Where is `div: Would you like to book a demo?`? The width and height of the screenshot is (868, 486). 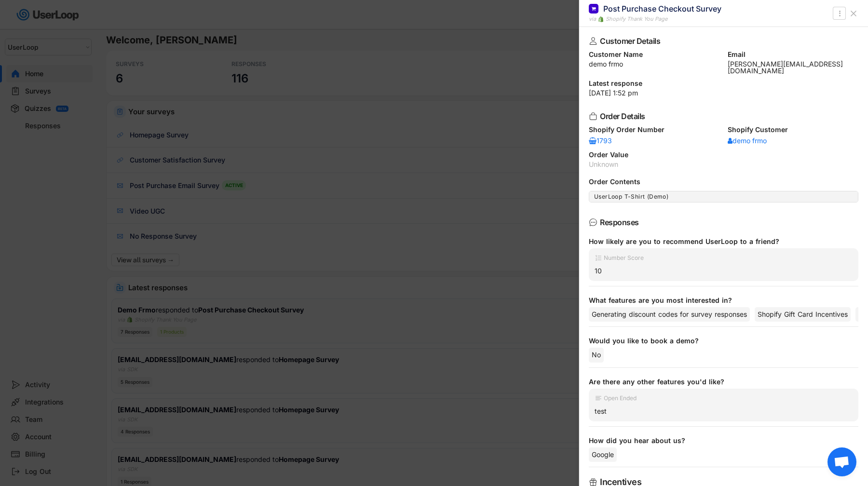
div: Would you like to book a demo? is located at coordinates (720, 341).